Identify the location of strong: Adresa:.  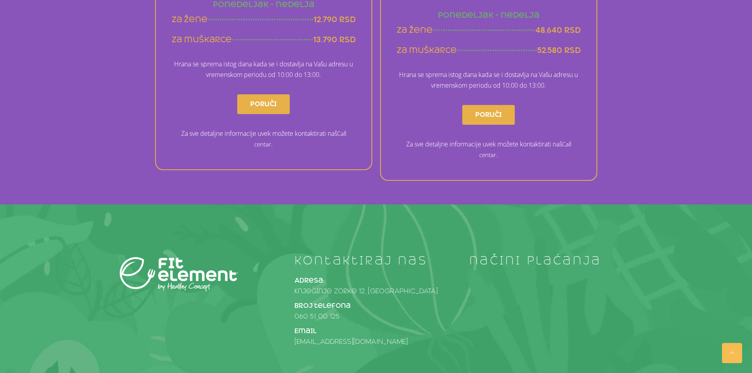
(309, 280).